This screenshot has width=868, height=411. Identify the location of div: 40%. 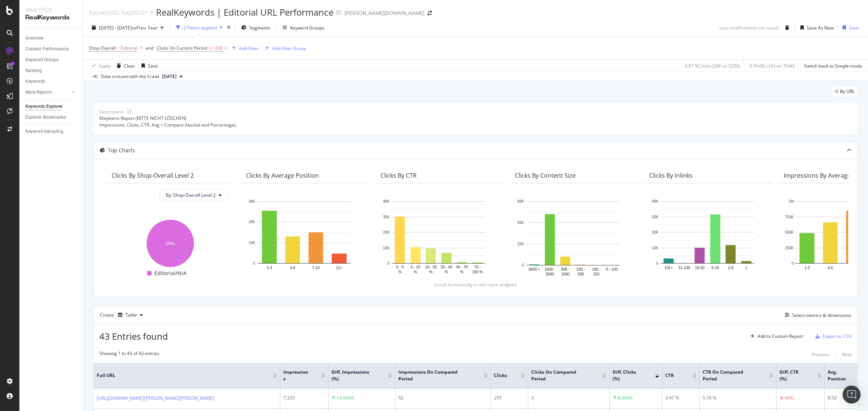
(789, 398).